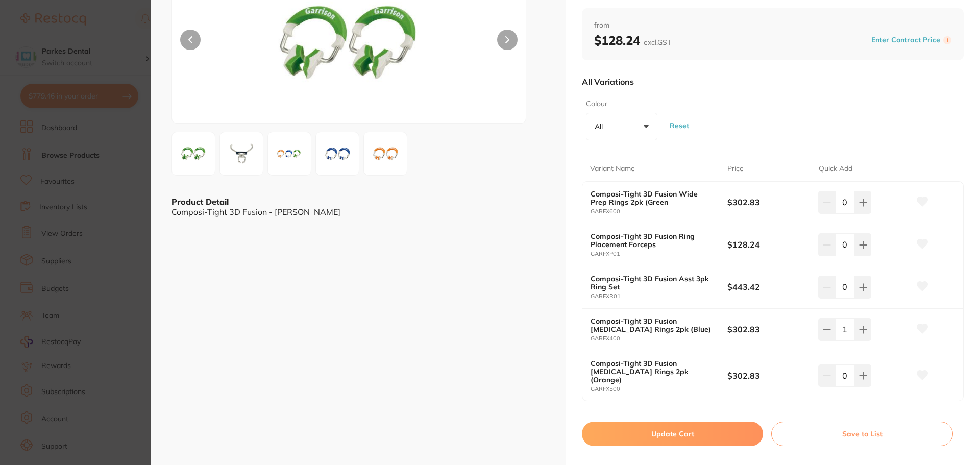  What do you see at coordinates (612, 169) in the screenshot?
I see `p: Variant Name` at bounding box center [612, 169].